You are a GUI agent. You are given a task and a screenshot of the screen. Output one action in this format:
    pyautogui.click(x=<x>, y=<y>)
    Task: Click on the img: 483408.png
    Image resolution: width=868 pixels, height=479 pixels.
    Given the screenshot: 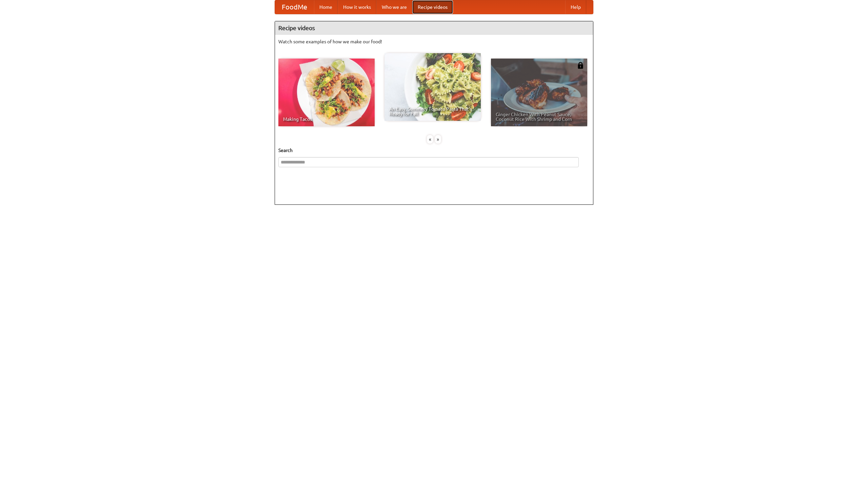 What is the action you would take?
    pyautogui.click(x=580, y=65)
    